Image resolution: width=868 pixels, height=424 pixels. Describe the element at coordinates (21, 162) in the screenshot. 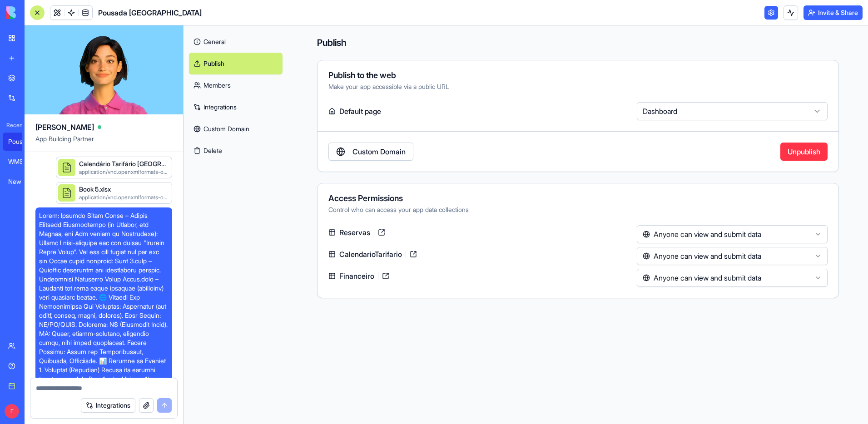

I see `a: WMS HR Suite` at that location.